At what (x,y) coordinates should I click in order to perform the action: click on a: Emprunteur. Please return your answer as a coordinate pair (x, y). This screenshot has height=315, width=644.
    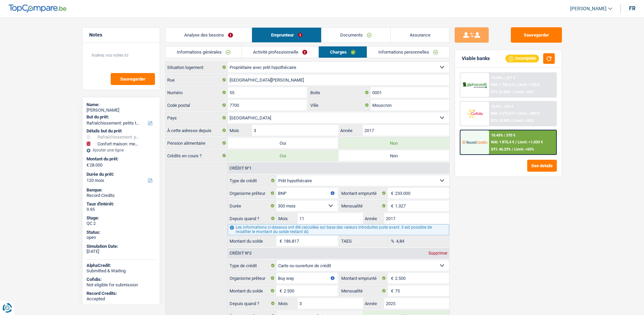
    Looking at the image, I should click on (287, 35).